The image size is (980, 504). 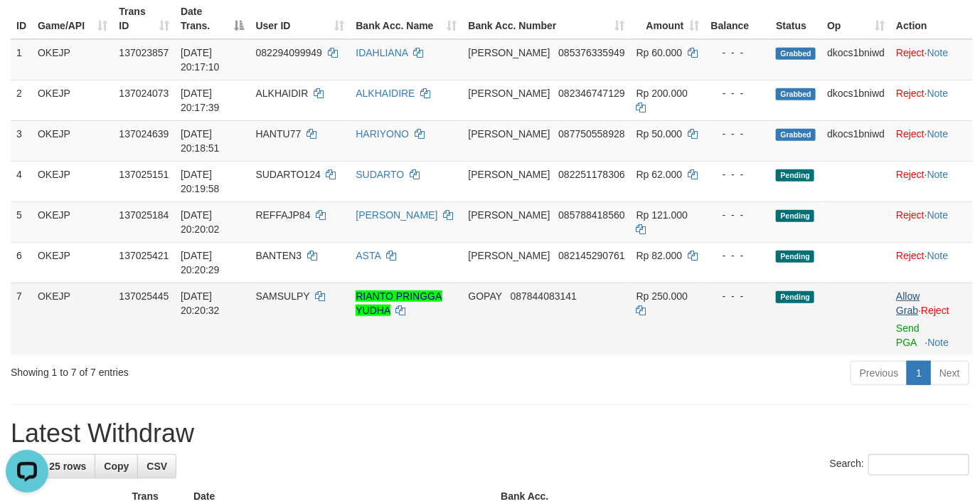 What do you see at coordinates (22, 60) in the screenshot?
I see `td: 1` at bounding box center [22, 60].